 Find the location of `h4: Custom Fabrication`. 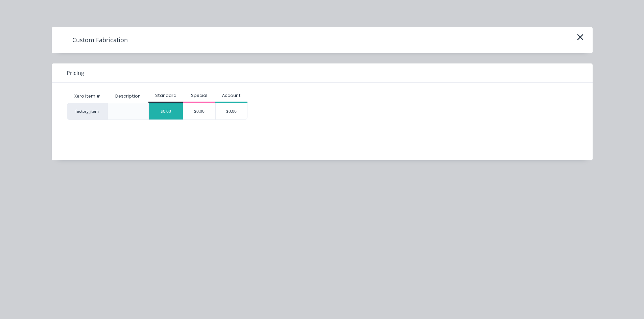

h4: Custom Fabrication is located at coordinates (99, 40).